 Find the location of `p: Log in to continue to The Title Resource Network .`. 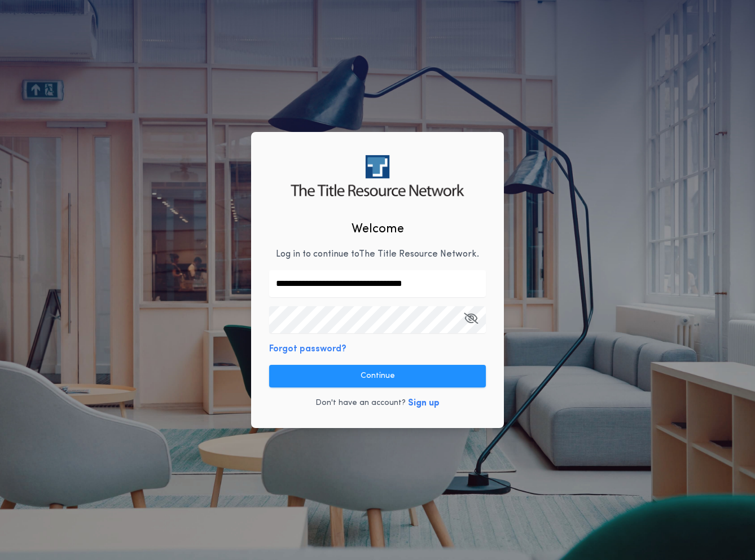

p: Log in to continue to The Title Resource Network . is located at coordinates (378, 255).